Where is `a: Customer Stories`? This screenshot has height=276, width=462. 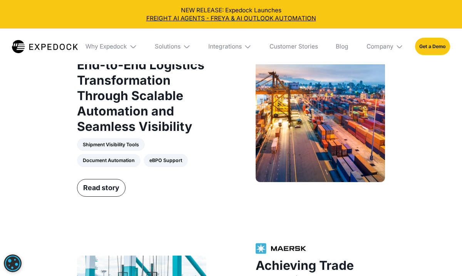 a: Customer Stories is located at coordinates (294, 46).